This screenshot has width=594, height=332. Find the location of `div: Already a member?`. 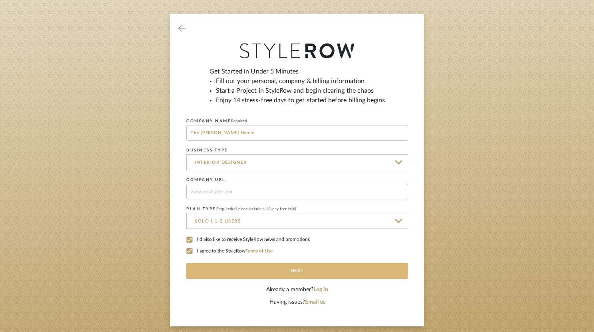

div: Already a member? is located at coordinates (297, 290).